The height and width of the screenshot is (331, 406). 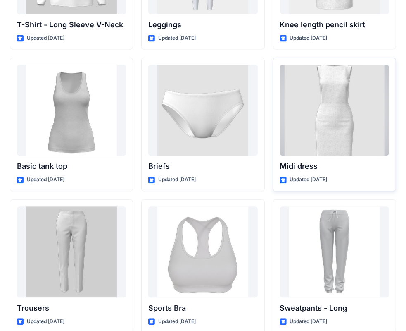 I want to click on p: Sweatpants - Long, so click(x=335, y=308).